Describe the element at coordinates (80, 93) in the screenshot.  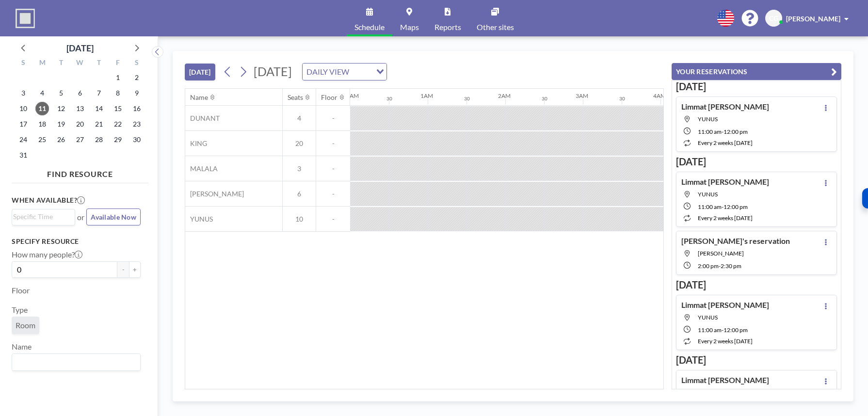
I see `span: Wednesday, August 6, 2025` at that location.